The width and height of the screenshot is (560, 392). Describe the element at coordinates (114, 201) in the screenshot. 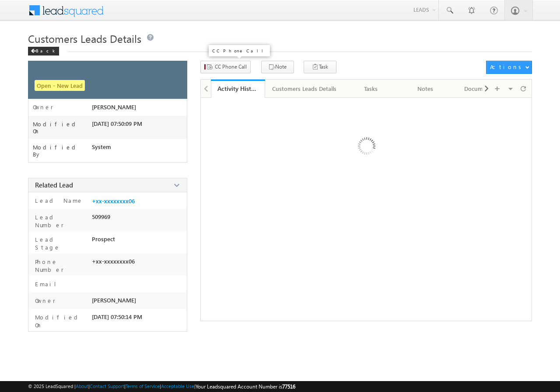

I see `a: +xx-xxxxxxxx06` at that location.